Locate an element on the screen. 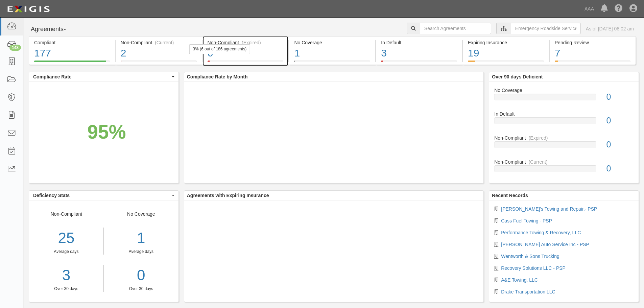 Image resolution: width=644 pixels, height=308 pixels. a: In Default0 is located at coordinates (564, 123).